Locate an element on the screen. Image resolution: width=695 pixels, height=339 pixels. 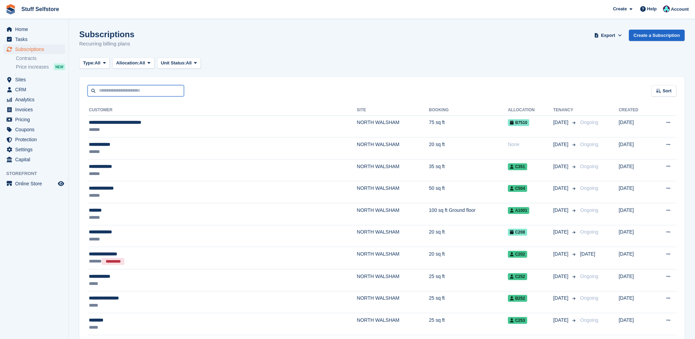
span: Settings is located at coordinates (36, 150).